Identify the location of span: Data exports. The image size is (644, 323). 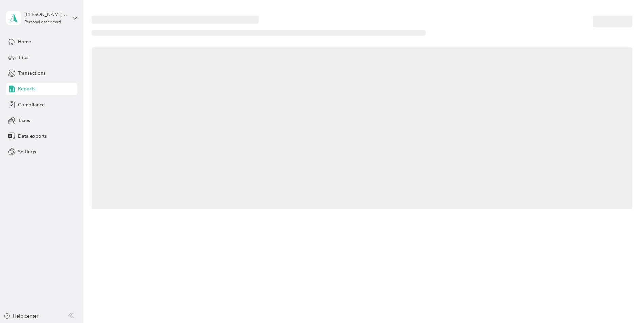
(32, 136).